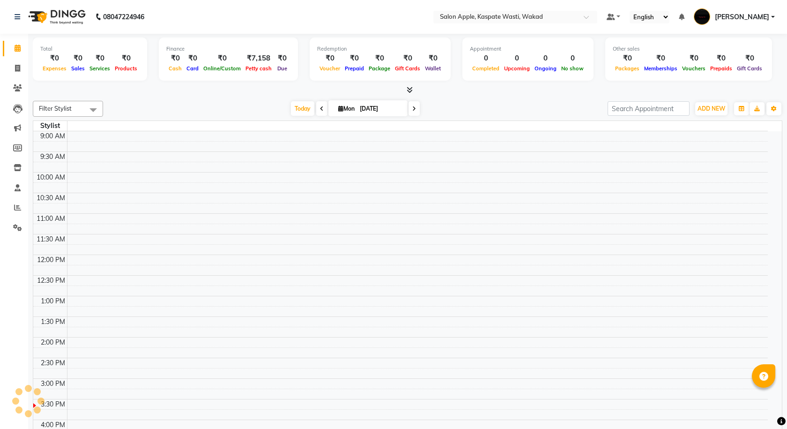  I want to click on input: 2025-09-01, so click(381, 109).